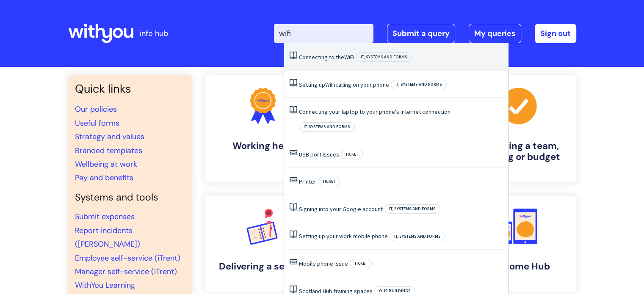 The image size is (644, 294). I want to click on a: Mobile phone issue, so click(323, 264).